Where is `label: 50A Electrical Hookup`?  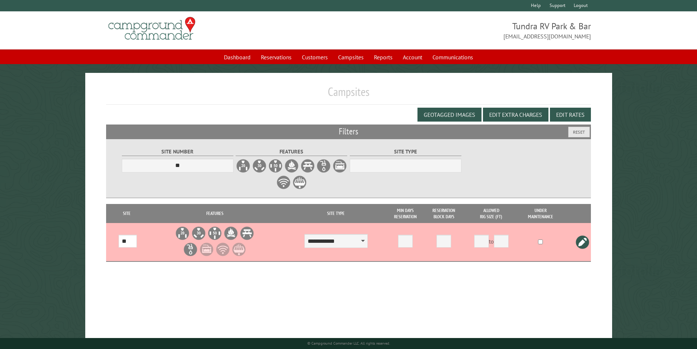 label: 50A Electrical Hookup is located at coordinates (275, 166).